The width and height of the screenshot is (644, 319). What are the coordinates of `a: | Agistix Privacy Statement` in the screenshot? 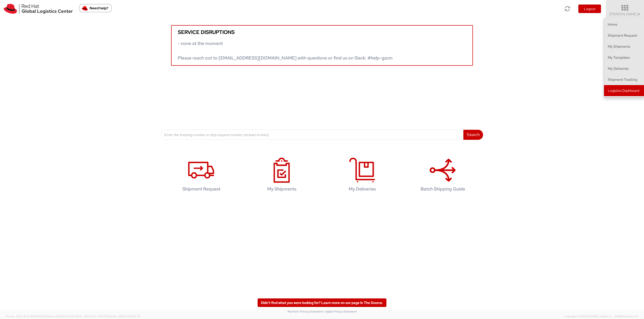 It's located at (340, 312).